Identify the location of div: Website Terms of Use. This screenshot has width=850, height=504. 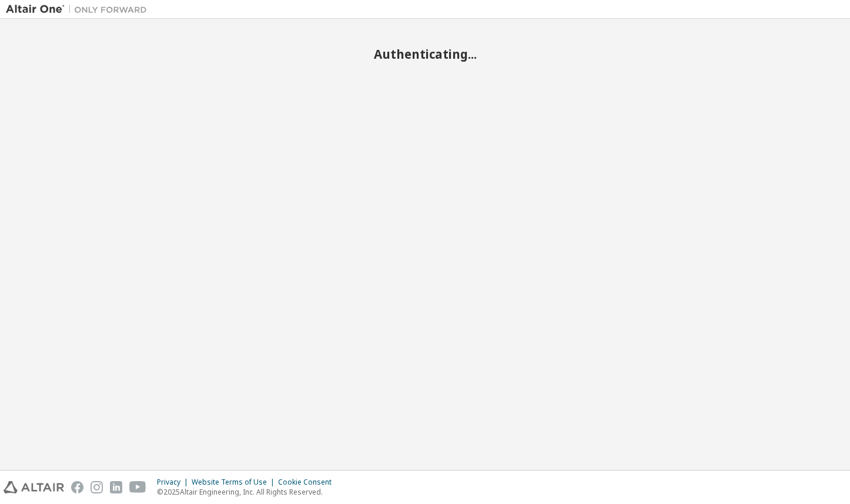
(234, 483).